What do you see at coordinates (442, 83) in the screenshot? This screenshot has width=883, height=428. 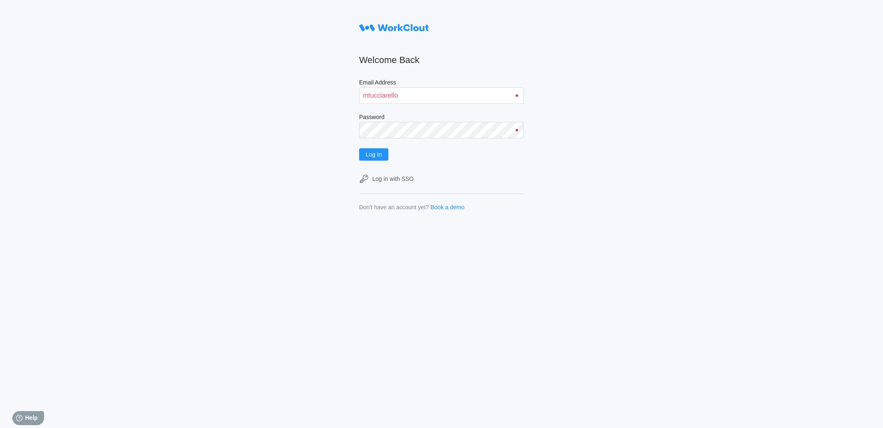 I see `label: Email Address` at bounding box center [442, 83].